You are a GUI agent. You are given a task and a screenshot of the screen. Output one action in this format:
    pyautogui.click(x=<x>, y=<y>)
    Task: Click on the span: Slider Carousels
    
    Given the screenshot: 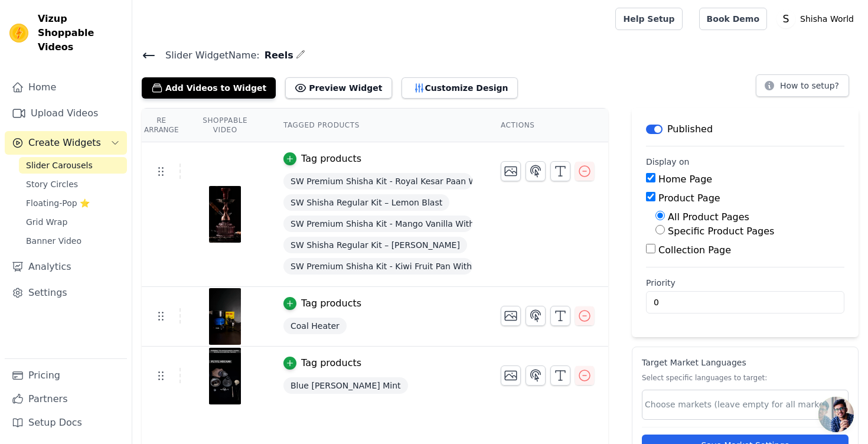 What is the action you would take?
    pyautogui.click(x=59, y=165)
    